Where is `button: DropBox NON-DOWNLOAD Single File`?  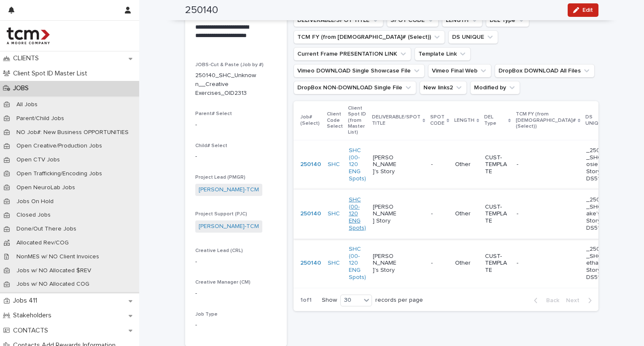 button: DropBox NON-DOWNLOAD Single File is located at coordinates (355, 87).